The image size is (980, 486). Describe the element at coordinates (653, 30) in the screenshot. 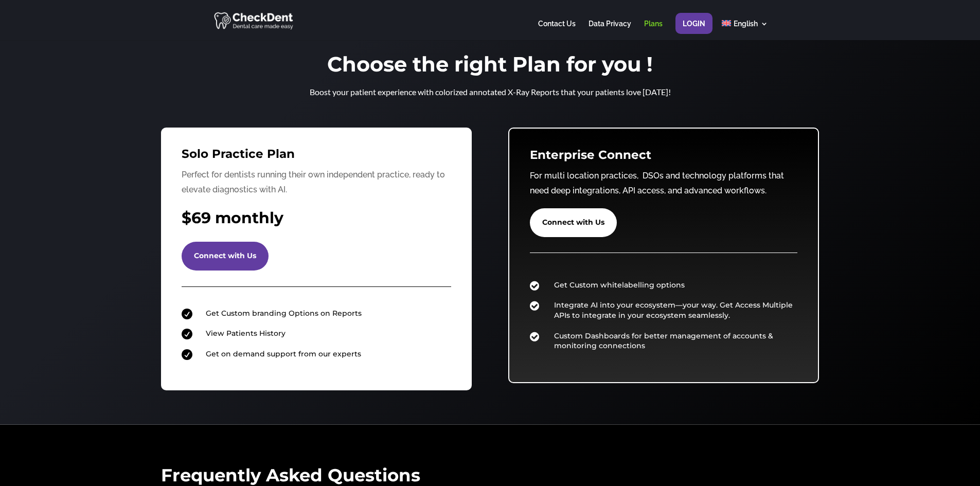

I see `a: Plans` at that location.